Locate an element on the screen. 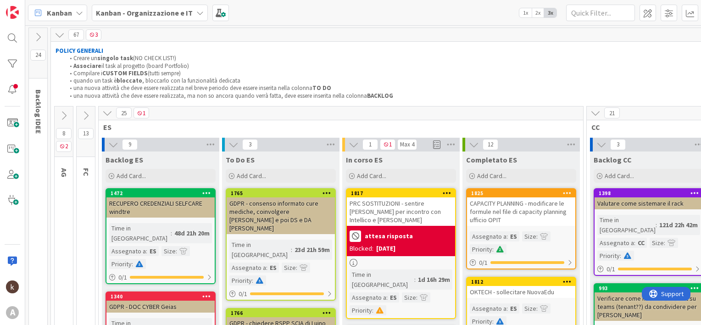 This screenshot has height=325, width=701. span: 24 is located at coordinates (38, 55).